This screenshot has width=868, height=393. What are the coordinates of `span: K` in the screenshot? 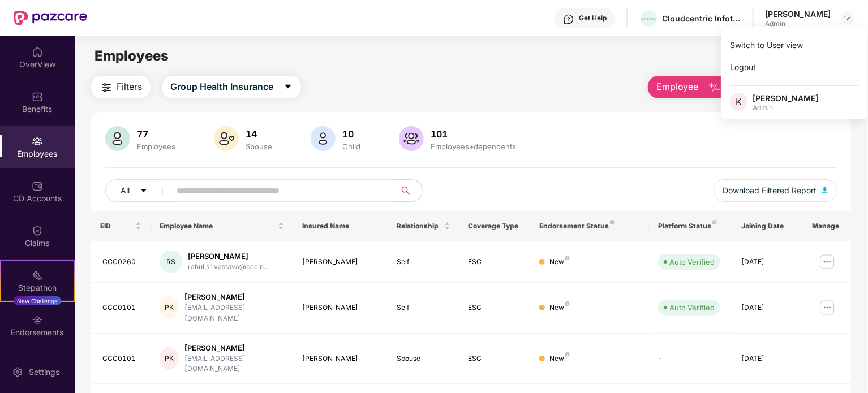 It's located at (739, 102).